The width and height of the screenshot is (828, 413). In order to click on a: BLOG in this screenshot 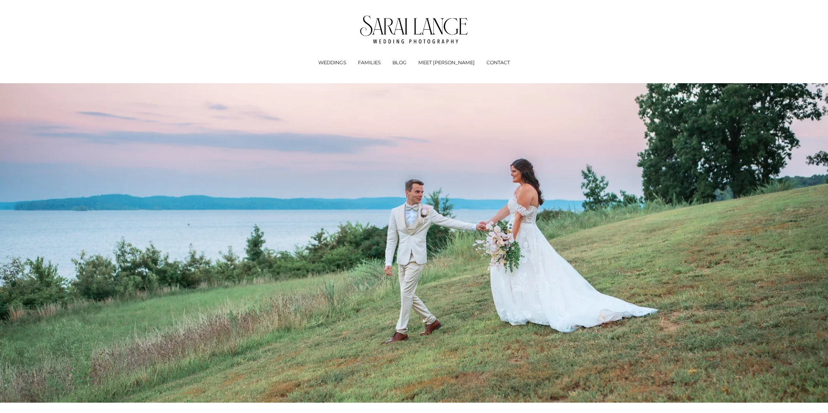, I will do `click(399, 63)`.